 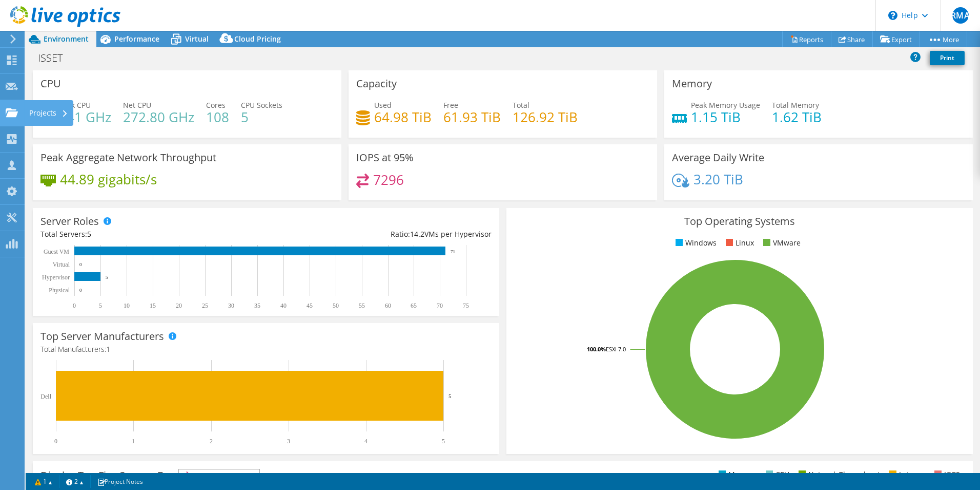 What do you see at coordinates (205, 305) in the screenshot?
I see `text: 25` at bounding box center [205, 305].